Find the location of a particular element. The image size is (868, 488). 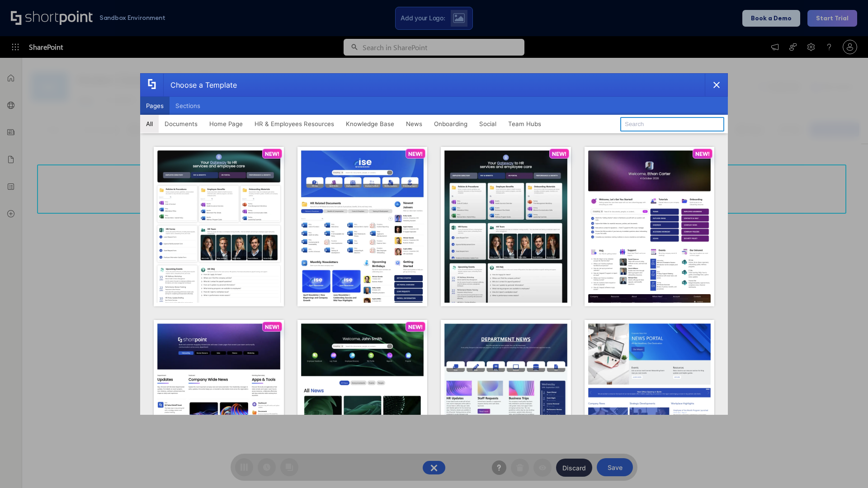

button: Sections is located at coordinates (188, 106).